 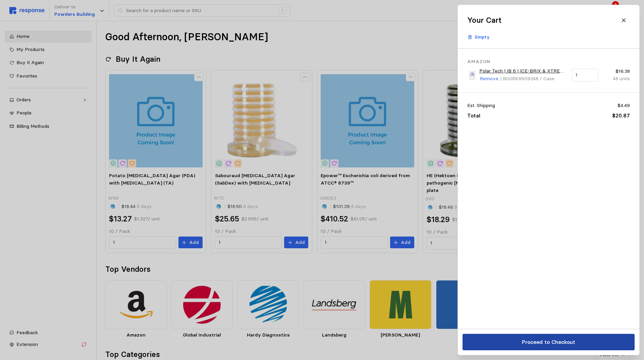 What do you see at coordinates (482, 106) in the screenshot?
I see `p: Est. Shipping` at bounding box center [482, 106].